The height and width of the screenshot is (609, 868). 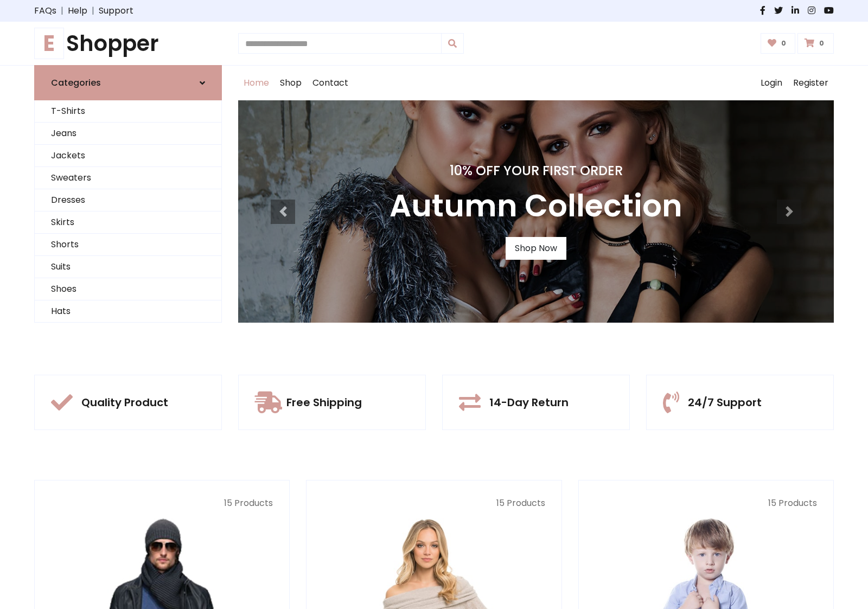 I want to click on a: Login, so click(x=771, y=83).